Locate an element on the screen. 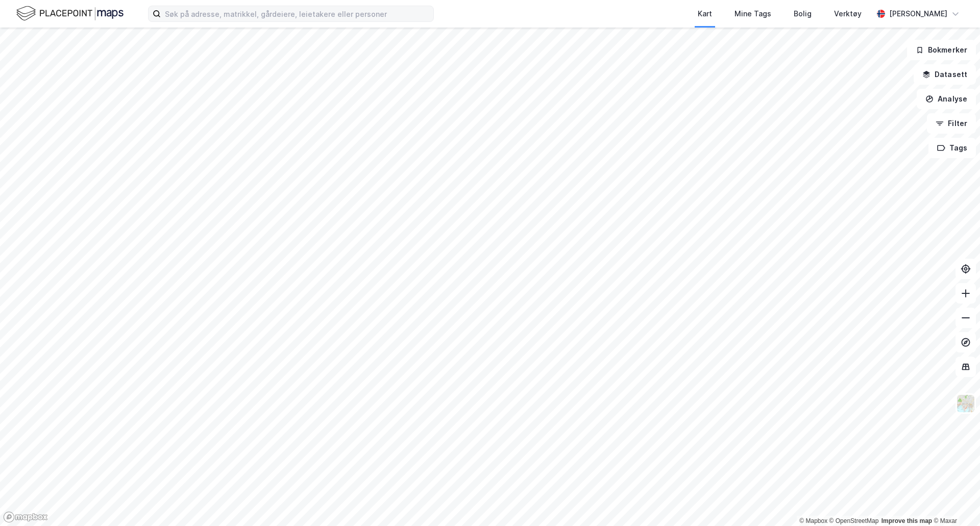 Image resolution: width=980 pixels, height=526 pixels. input: Søk på adresse, matrikkel, gårdeiere, leietakere eller personer is located at coordinates (297, 14).